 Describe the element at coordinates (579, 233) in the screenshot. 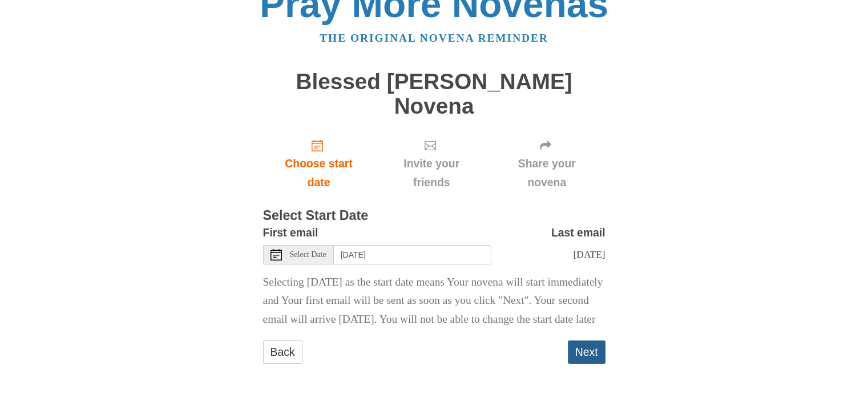

I see `label: Last email` at that location.